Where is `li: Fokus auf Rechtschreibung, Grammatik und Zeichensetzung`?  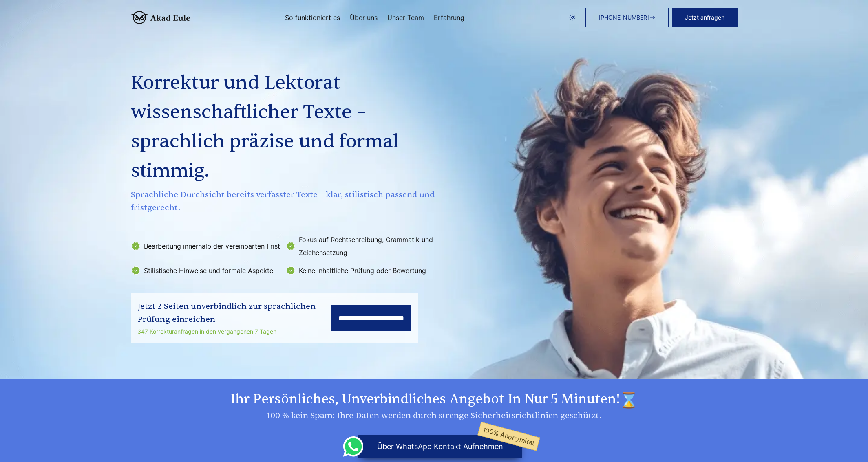 li: Fokus auf Rechtschreibung, Grammatik und Zeichensetzung is located at coordinates (361, 246).